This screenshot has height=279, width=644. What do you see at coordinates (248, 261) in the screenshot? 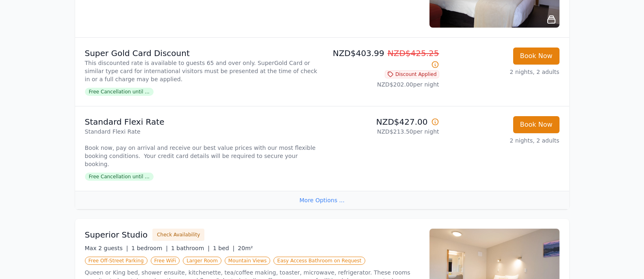
I see `span: Mountain Views` at bounding box center [248, 261].